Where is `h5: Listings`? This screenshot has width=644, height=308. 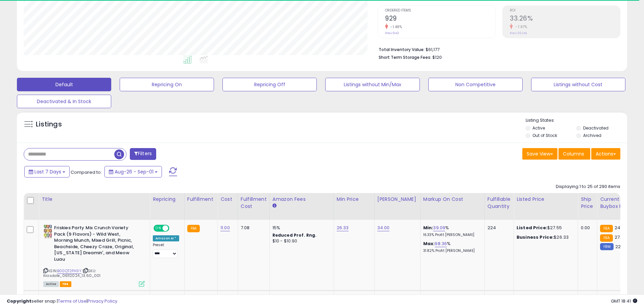
h5: Listings is located at coordinates (49, 125).